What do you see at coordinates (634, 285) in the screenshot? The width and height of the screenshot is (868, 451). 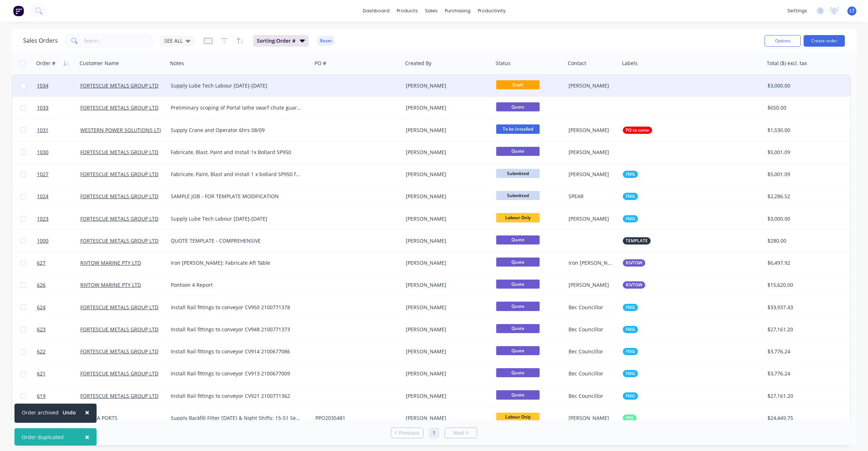 I see `span: RIVTOW` at bounding box center [634, 285].